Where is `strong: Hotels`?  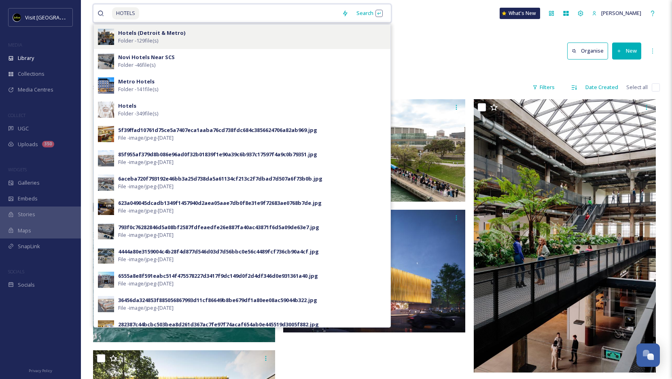 strong: Hotels is located at coordinates (127, 106).